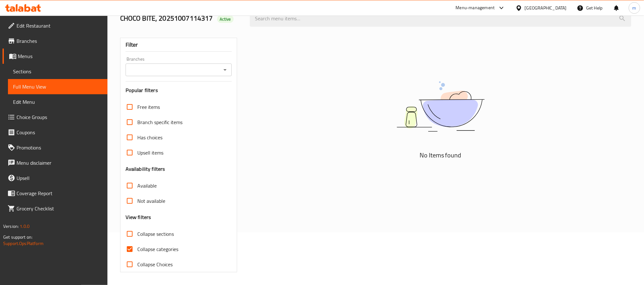 Image resolution: width=644 pixels, height=285 pixels. I want to click on span: Choice Groups, so click(60, 117).